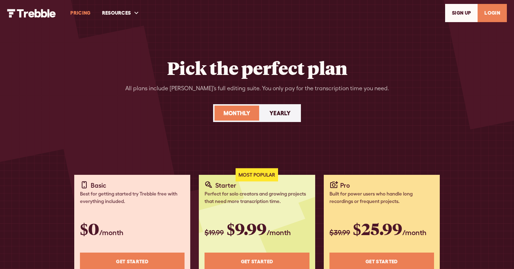 This screenshot has height=269, width=514. Describe the element at coordinates (340, 232) in the screenshot. I see `span: $39.99` at that location.